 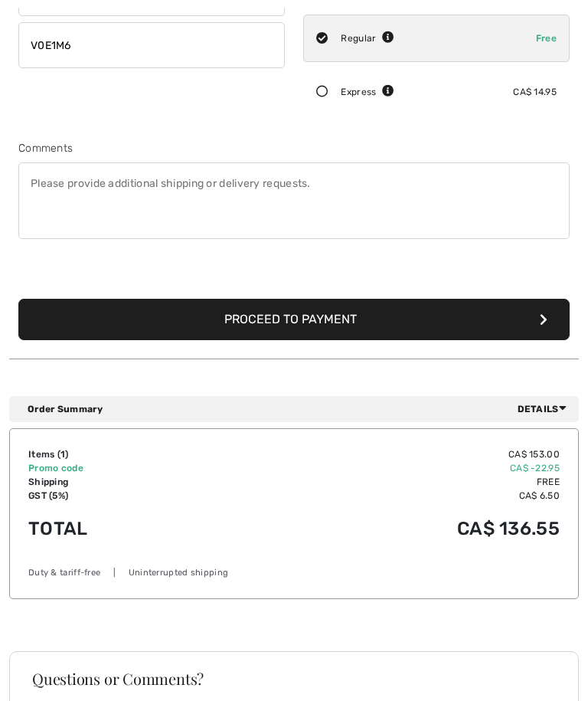 What do you see at coordinates (294, 319) in the screenshot?
I see `button: Proceed to Payment` at bounding box center [294, 319].